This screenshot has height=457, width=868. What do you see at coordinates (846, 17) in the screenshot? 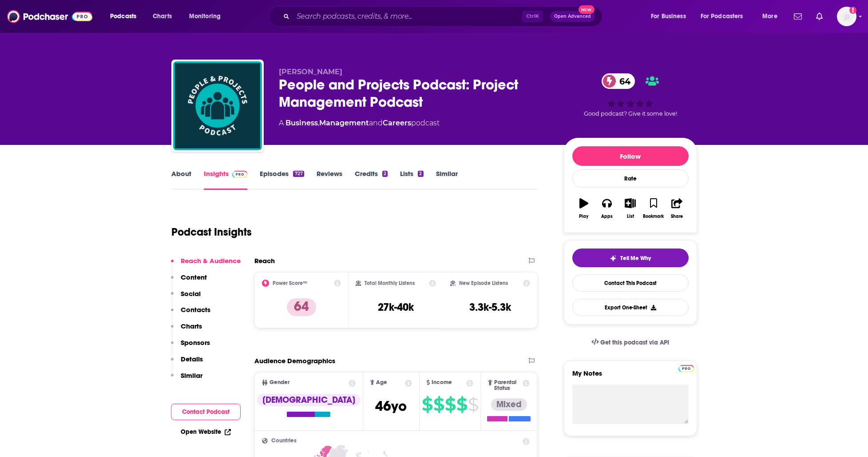
I see `img: User Profile` at bounding box center [846, 17].